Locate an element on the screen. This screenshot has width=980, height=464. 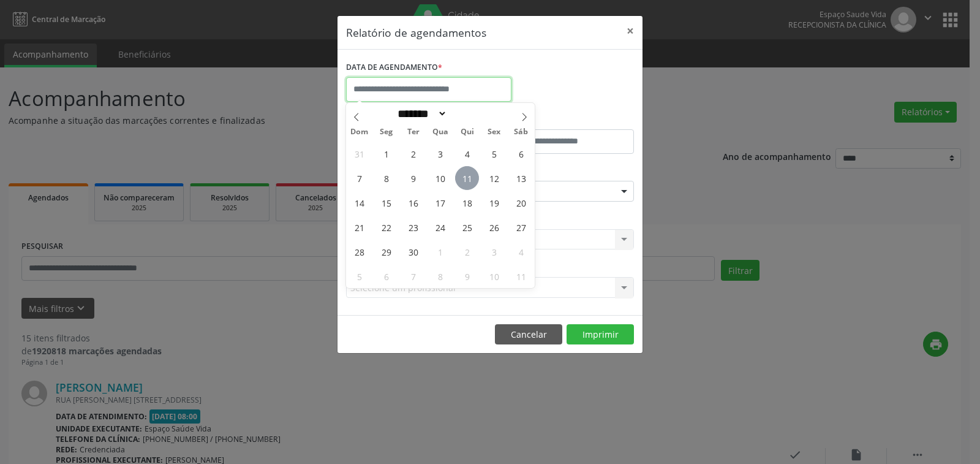
span: Setembro 20, 2025 is located at coordinates (520, 202).